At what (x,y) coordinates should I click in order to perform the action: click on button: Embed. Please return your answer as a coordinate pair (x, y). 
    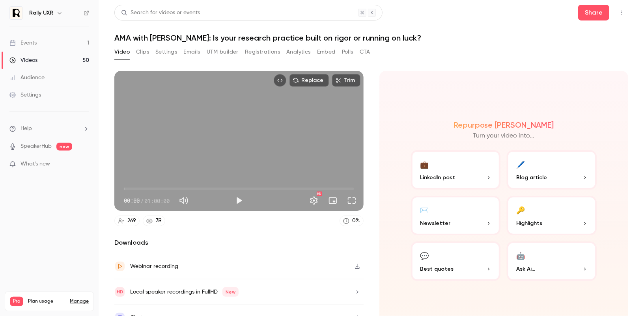
    Looking at the image, I should click on (326, 52).